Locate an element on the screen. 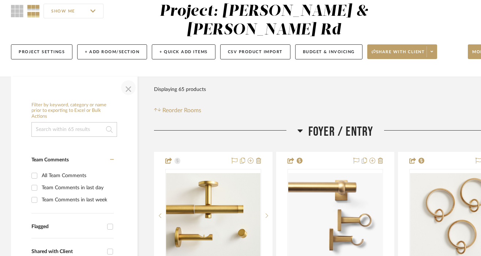  button: Share with client is located at coordinates (403, 52).